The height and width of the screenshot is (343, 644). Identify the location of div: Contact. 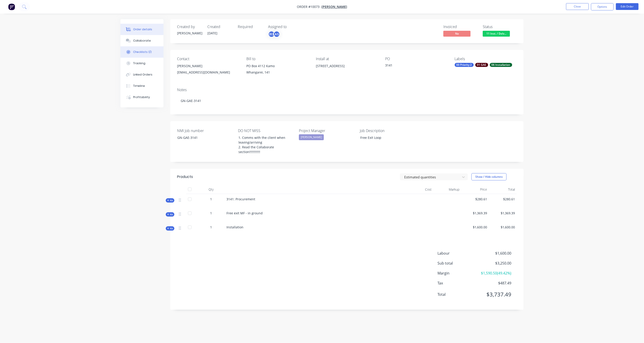
(208, 59).